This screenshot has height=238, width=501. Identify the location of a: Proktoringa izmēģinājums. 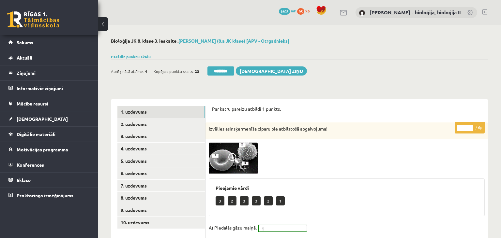
(49, 196).